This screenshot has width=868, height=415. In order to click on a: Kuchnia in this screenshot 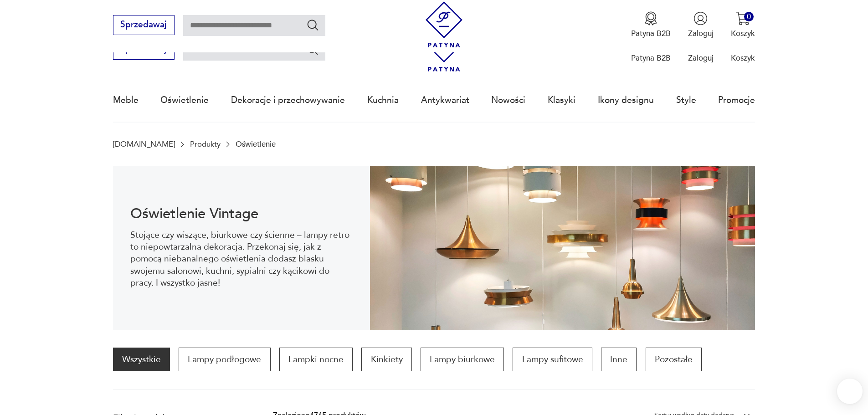, I will do `click(383, 100)`.